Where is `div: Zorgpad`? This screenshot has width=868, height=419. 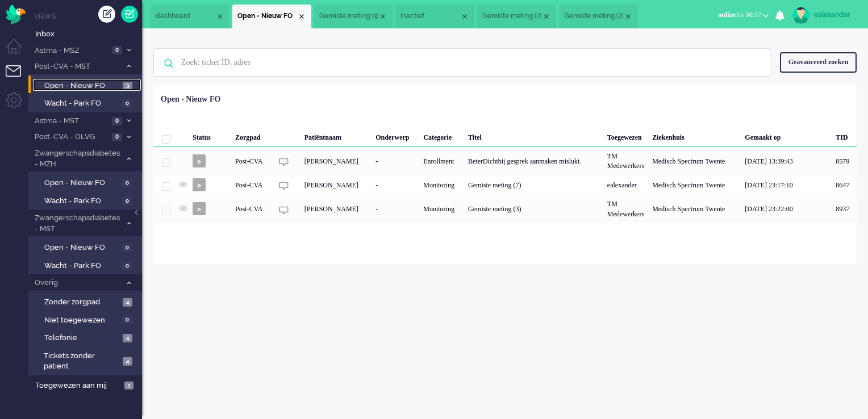 div: Zorgpad is located at coordinates (252, 136).